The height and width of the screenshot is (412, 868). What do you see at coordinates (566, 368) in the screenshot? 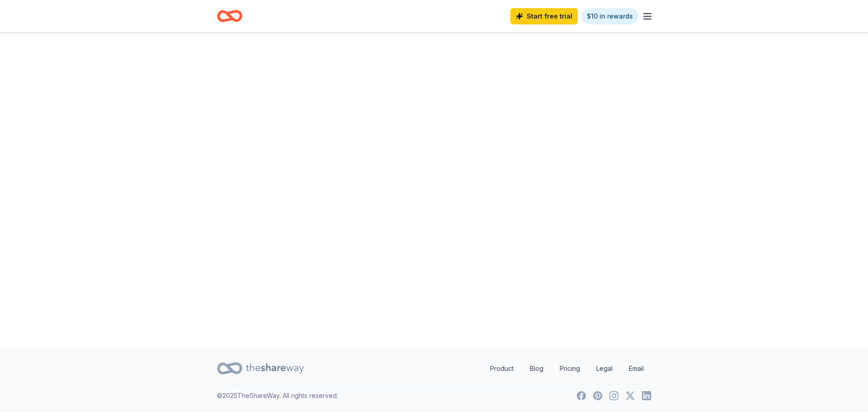
I see `nav: quick links` at bounding box center [566, 368].